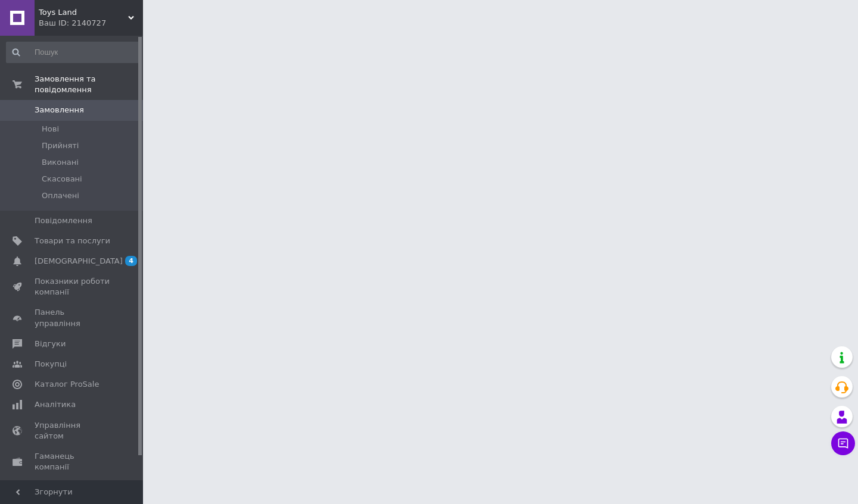 The image size is (858, 504). Describe the element at coordinates (60, 196) in the screenshot. I see `span: Оплачені` at that location.